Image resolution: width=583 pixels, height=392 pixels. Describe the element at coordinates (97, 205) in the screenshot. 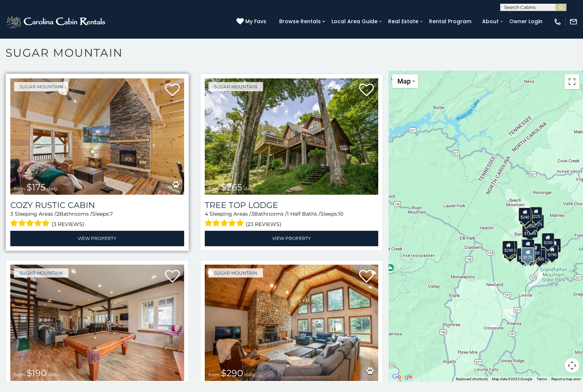

I see `h3: Cozy Rustic Cabin` at that location.